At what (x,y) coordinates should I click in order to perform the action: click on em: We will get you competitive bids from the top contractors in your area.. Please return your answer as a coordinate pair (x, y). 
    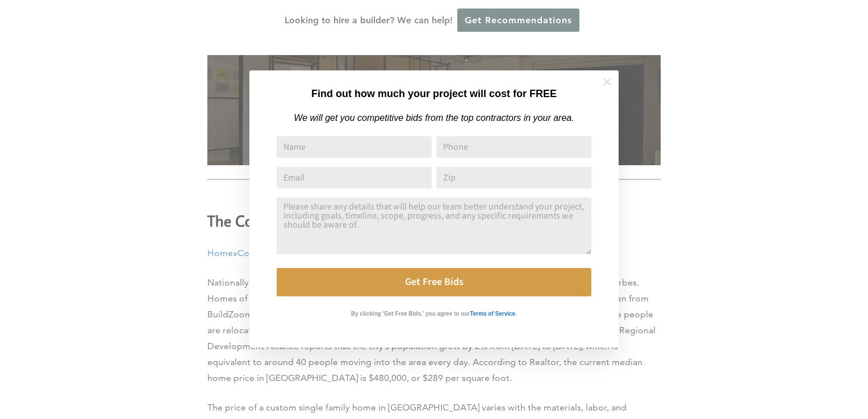
    Looking at the image, I should click on (434, 117).